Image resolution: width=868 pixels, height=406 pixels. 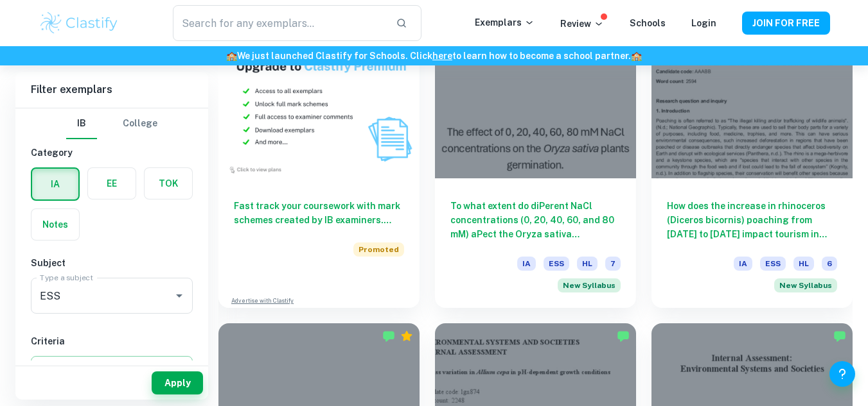 I want to click on span: Promoted, so click(x=378, y=250).